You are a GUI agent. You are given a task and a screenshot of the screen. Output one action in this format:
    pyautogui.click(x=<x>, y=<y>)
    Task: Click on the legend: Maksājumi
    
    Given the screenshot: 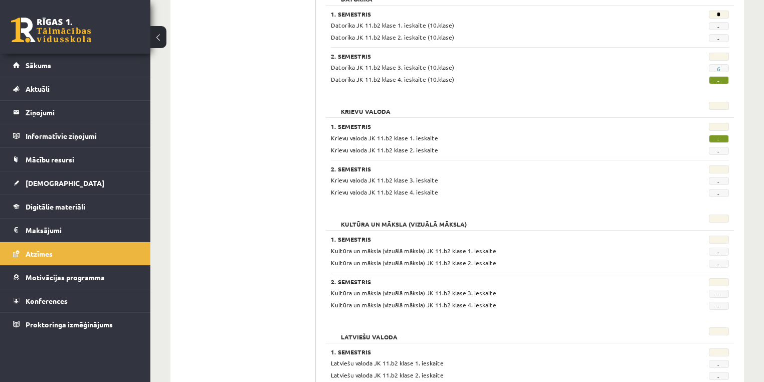 What is the action you would take?
    pyautogui.click(x=82, y=230)
    